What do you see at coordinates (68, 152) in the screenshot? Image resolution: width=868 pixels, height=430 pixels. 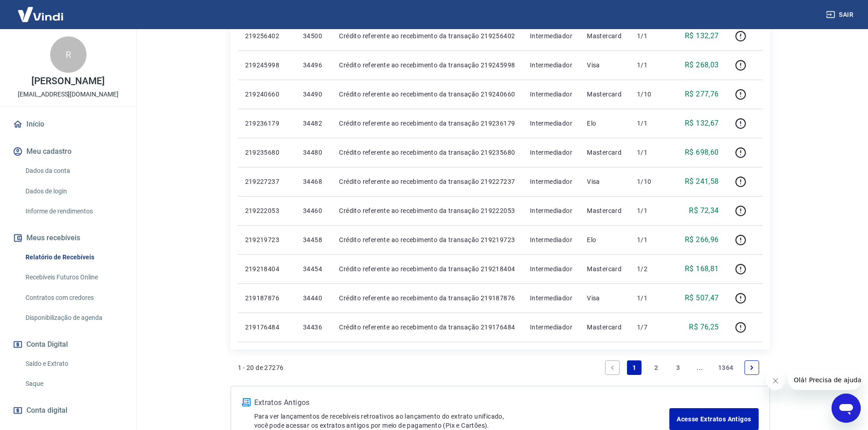 I see `button: Meu cadastro` at bounding box center [68, 152].